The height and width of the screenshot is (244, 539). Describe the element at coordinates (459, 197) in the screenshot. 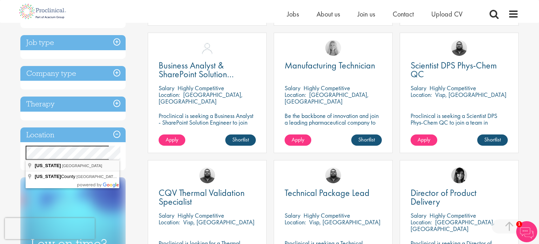

I see `a: Director of Product Delivery` at that location.